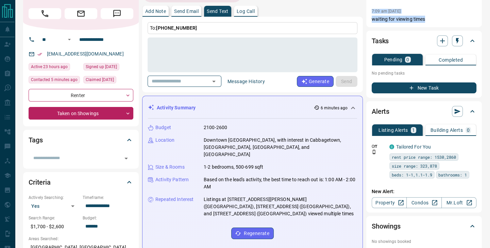  What do you see at coordinates (49, 67) in the screenshot?
I see `span: Active 23 hours ago` at bounding box center [49, 67].